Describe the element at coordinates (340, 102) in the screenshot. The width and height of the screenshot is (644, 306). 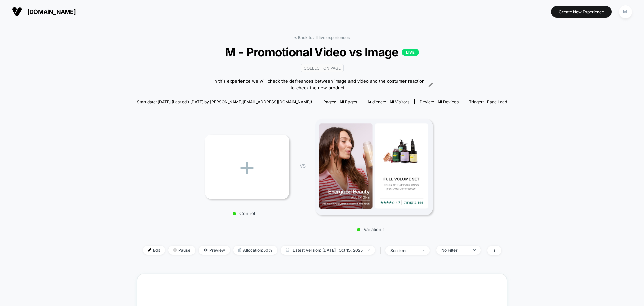
I see `div: Pages:` at that location.